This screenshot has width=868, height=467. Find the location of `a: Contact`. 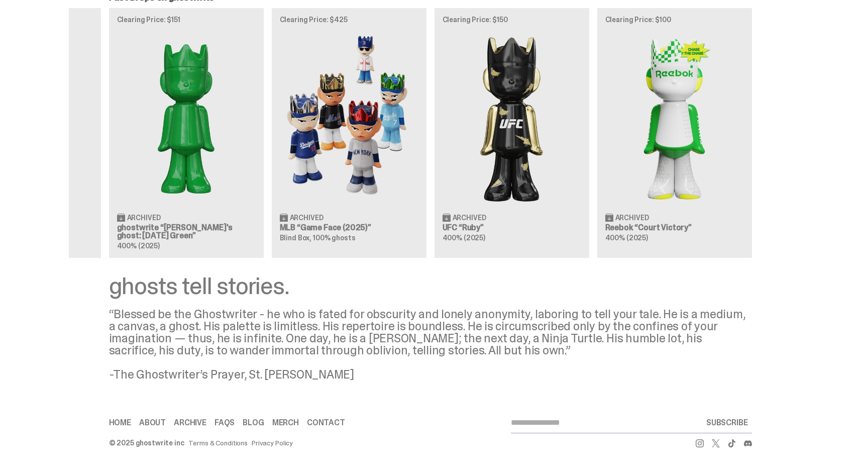

a: Contact is located at coordinates (326, 422).